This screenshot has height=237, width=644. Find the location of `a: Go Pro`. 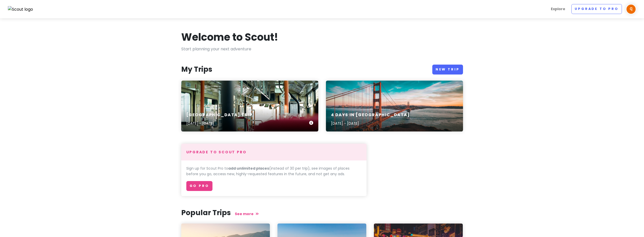

a: Go Pro is located at coordinates (200, 186).